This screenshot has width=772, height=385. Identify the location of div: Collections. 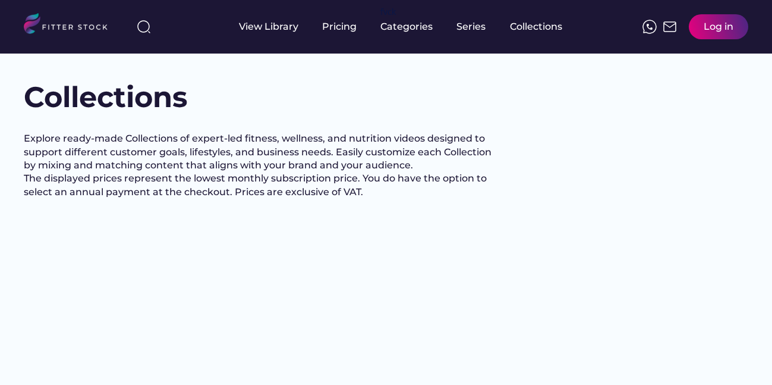
(536, 27).